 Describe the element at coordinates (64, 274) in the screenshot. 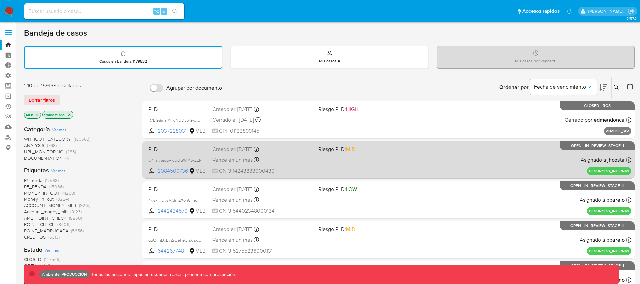

I see `p: Ambiente: PRODUCCIÓN` at that location.